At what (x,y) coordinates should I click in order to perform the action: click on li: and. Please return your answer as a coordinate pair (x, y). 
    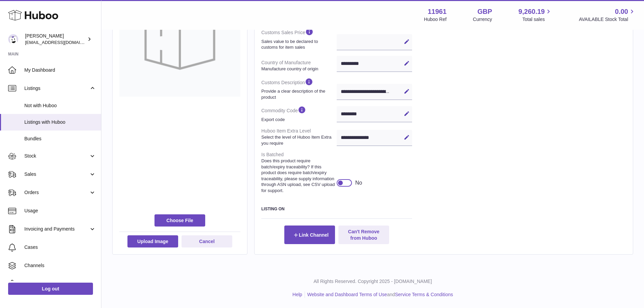
    Looking at the image, I should click on (379, 294).